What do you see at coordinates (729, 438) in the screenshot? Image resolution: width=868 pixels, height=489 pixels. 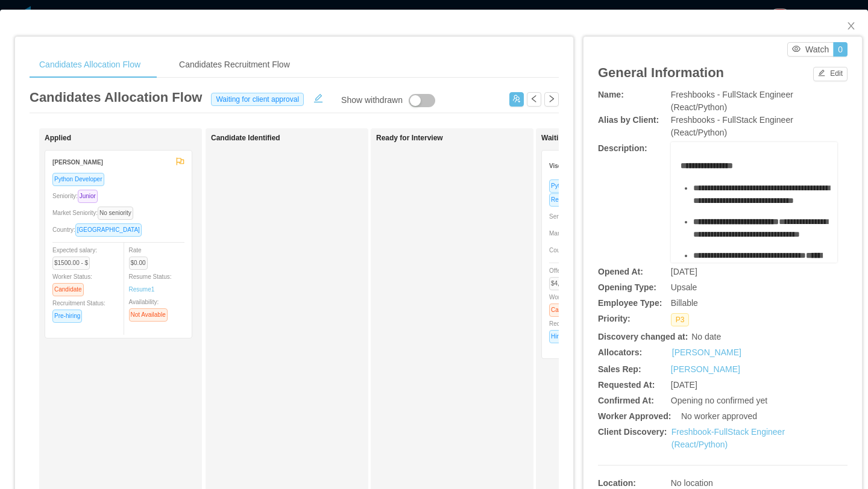 I see `a: Freshbook-FullStack Engineer (React/Python)` at bounding box center [729, 438].